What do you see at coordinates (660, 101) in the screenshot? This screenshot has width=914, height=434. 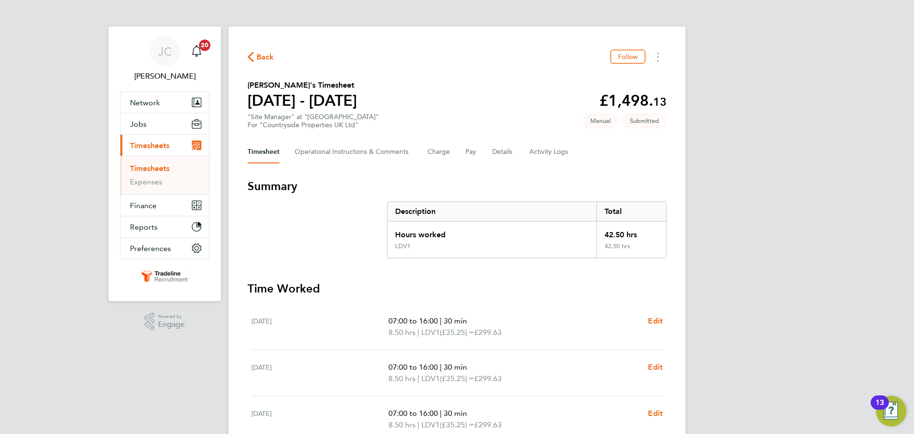 I see `span: 13` at bounding box center [660, 101].